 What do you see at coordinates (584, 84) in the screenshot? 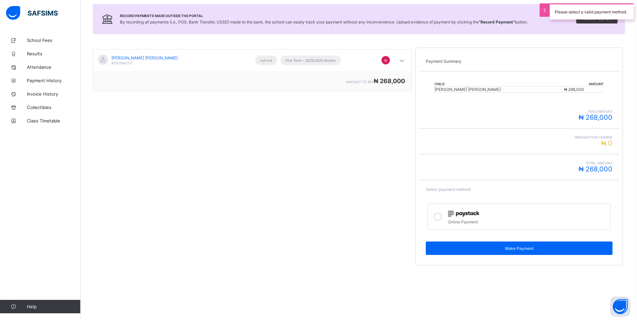
I see `th: Amount` at bounding box center [584, 84].